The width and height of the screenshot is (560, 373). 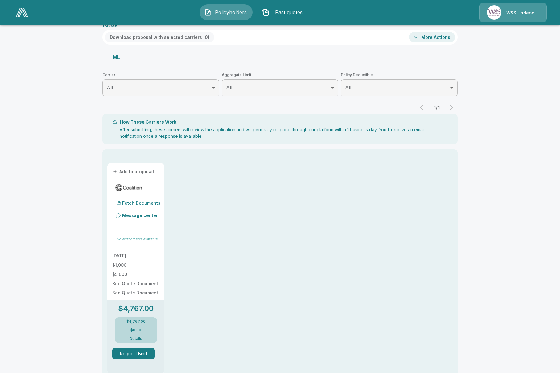 What do you see at coordinates (266, 12) in the screenshot?
I see `img: Past quotes Icon` at bounding box center [266, 12].